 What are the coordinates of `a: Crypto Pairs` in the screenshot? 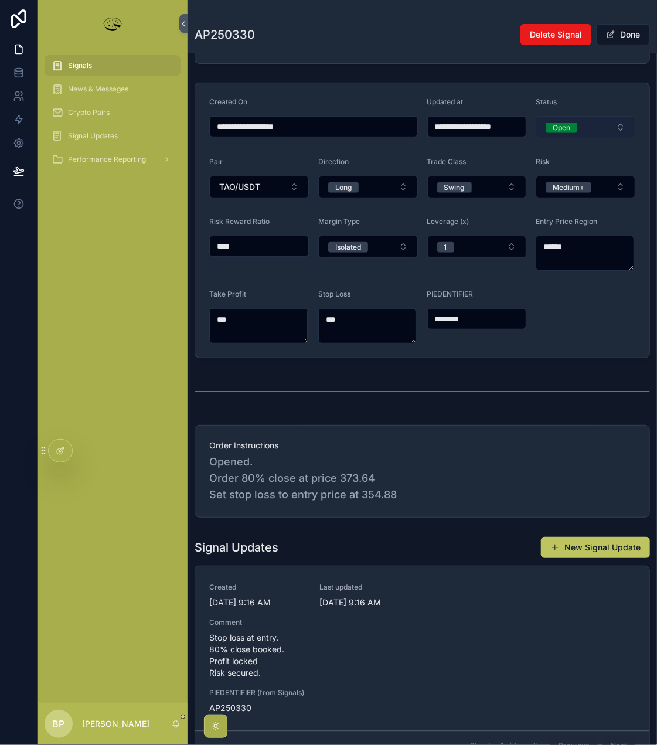 It's located at (113, 113).